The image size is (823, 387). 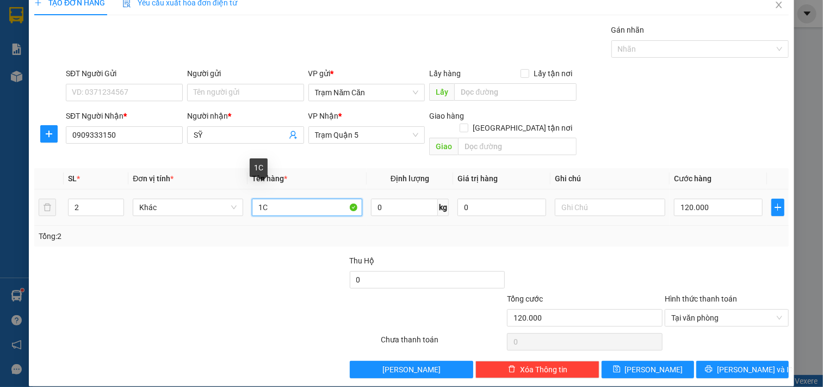 What do you see at coordinates (501, 207) in the screenshot?
I see `input: 0` at bounding box center [501, 207].